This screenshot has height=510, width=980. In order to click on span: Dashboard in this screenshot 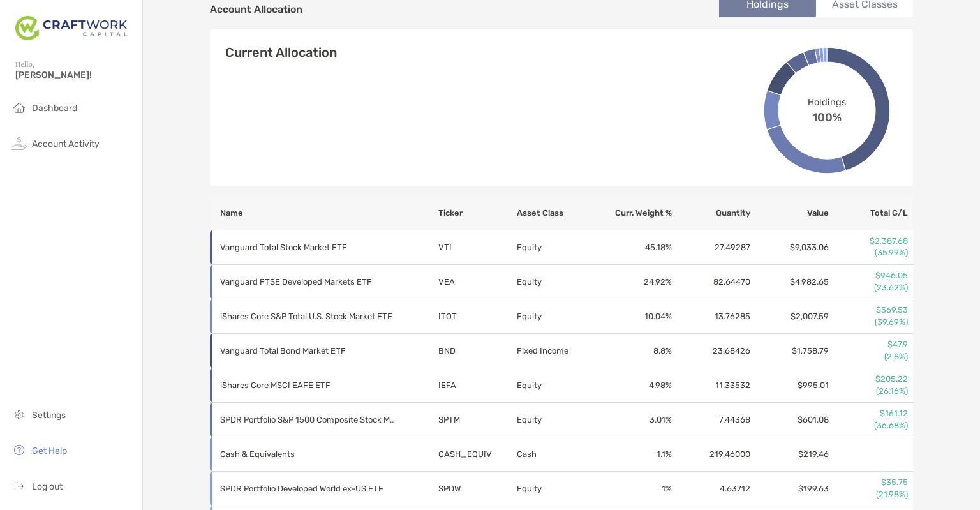, I will do `click(54, 108)`.